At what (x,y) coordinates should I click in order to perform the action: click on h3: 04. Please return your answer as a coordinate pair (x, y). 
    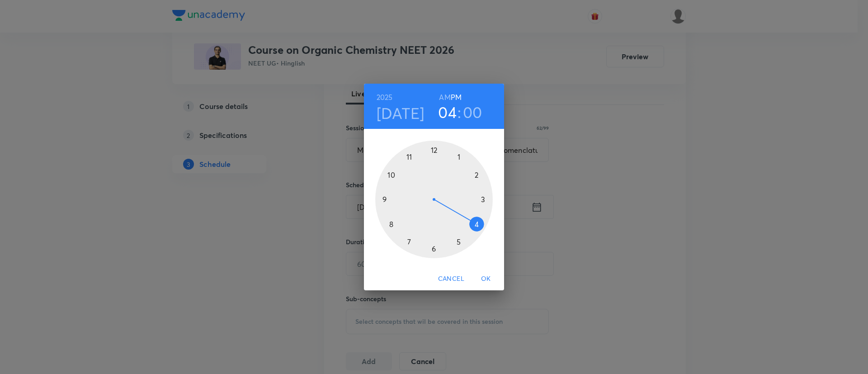
    Looking at the image, I should click on (447, 112).